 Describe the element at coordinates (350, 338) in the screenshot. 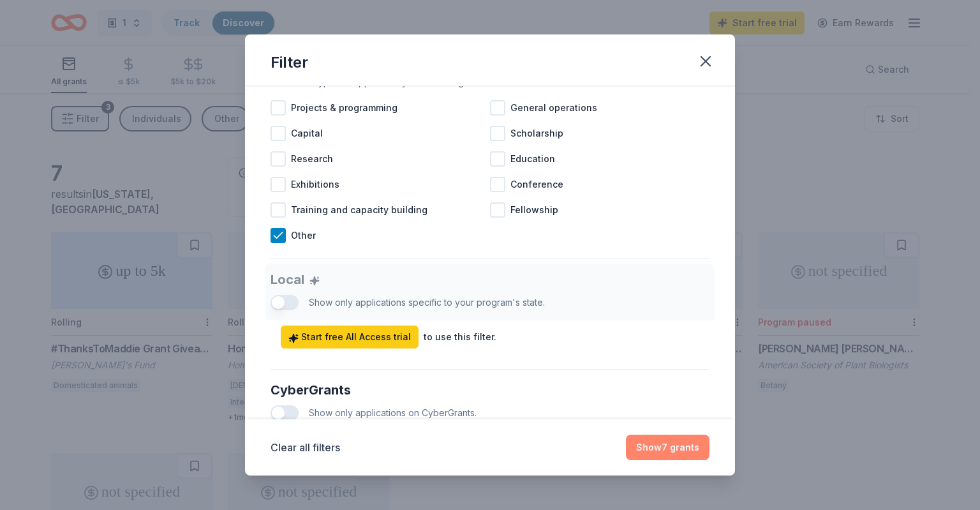

I see `a: Start free All Access trial` at that location.